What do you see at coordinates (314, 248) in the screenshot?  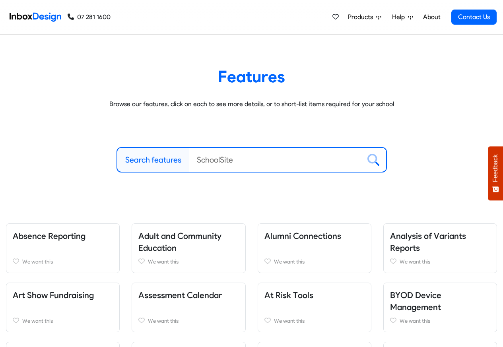 I see `div: Alumni Connections` at bounding box center [314, 248].